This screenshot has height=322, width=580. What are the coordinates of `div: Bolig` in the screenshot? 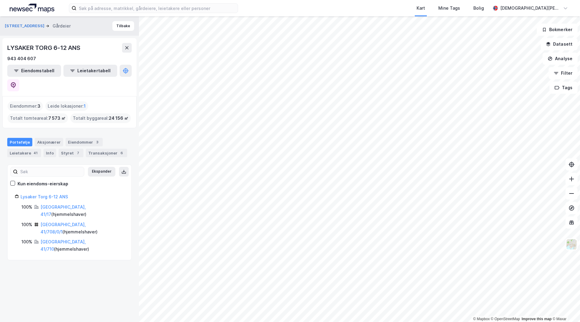 It's located at (478, 8).